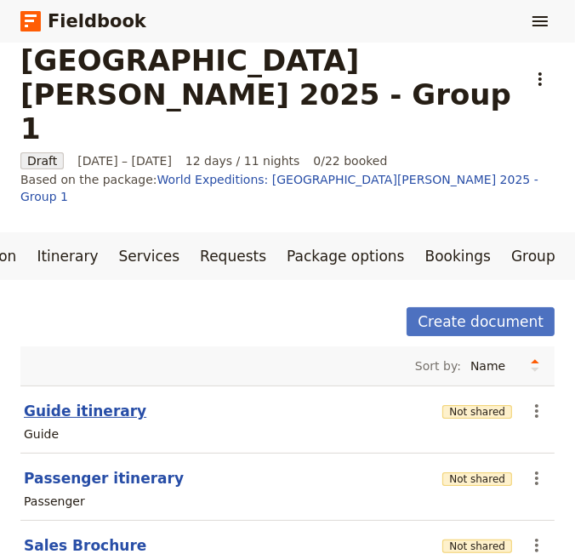  Describe the element at coordinates (233, 256) in the screenshot. I see `a: Requests` at that location.